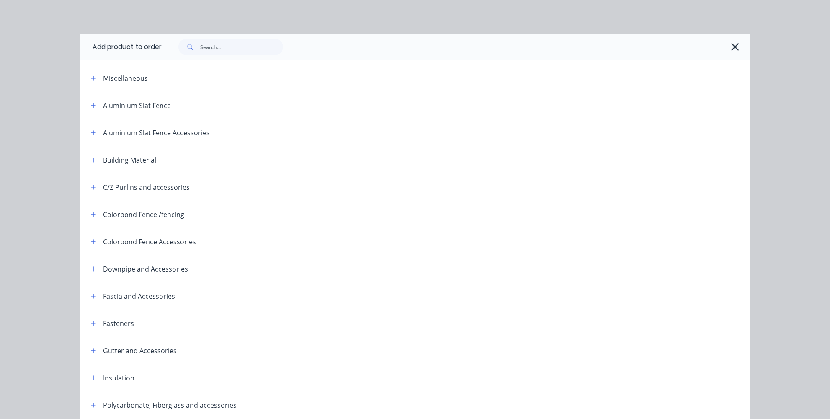 The width and height of the screenshot is (830, 419). Describe the element at coordinates (125, 78) in the screenshot. I see `div: Miscellaneous` at that location.